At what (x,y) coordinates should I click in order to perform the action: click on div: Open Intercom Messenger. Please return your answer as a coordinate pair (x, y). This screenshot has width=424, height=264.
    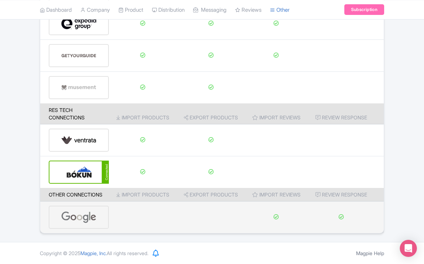
    Looking at the image, I should click on (408, 249).